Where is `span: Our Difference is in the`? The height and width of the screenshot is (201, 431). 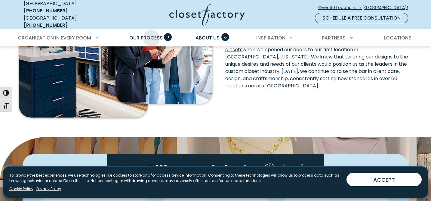 span: Our Difference is in the is located at coordinates (190, 170).